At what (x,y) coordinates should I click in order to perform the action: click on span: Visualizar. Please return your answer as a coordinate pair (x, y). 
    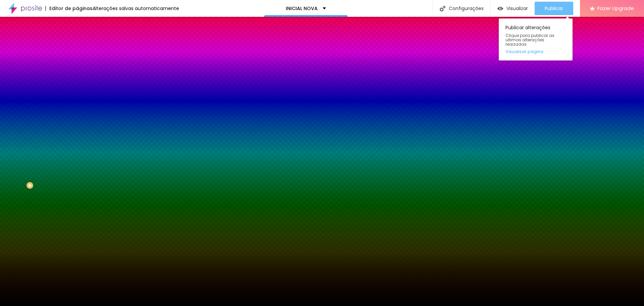
    Looking at the image, I should click on (518, 8).